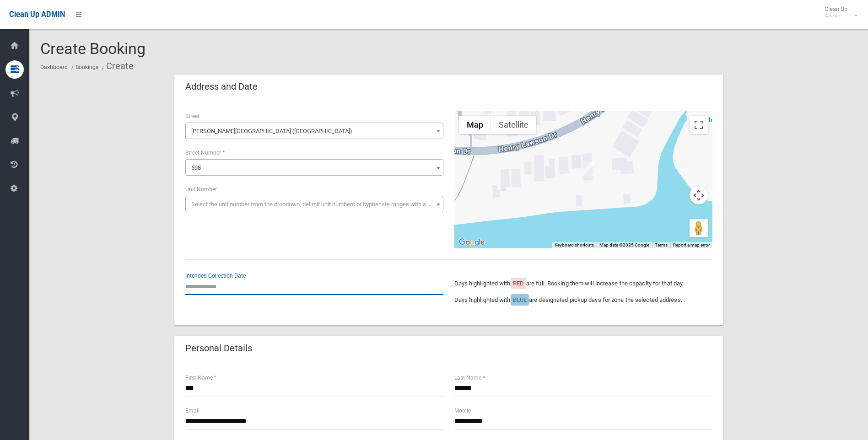 Image resolution: width=868 pixels, height=440 pixels. Describe the element at coordinates (583, 300) in the screenshot. I see `p: Days highlighted with are designated pickup days for zone the selected address.` at that location.